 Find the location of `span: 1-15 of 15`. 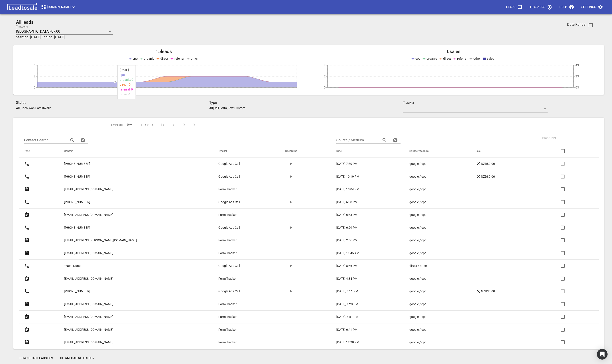

span: 1-15 of 15 is located at coordinates (147, 125).